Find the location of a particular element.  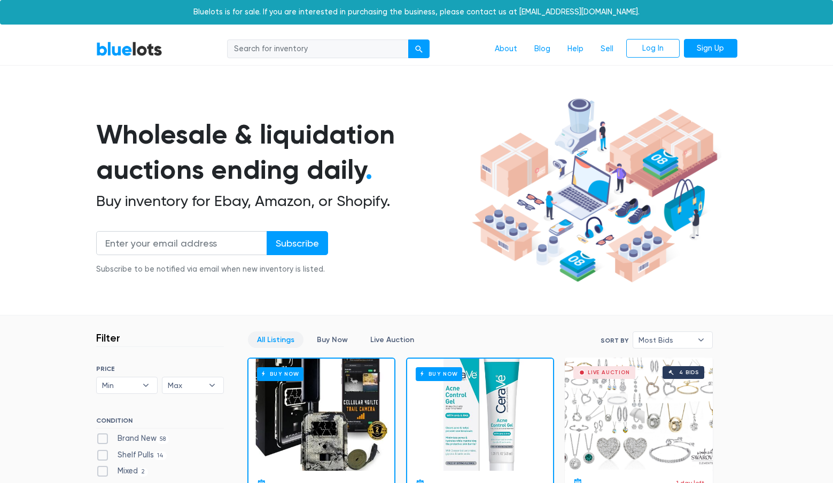

img: hero-ee84e7d0318cb26816c560f6b4441b76977f77a177738b4e94f68c95b2b83dbb.png is located at coordinates (595, 191).